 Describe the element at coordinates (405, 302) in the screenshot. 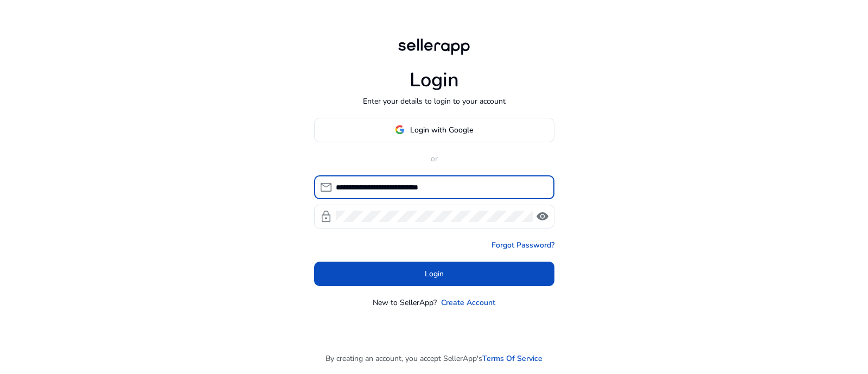

I see `p: New to SellerApp?` at that location.